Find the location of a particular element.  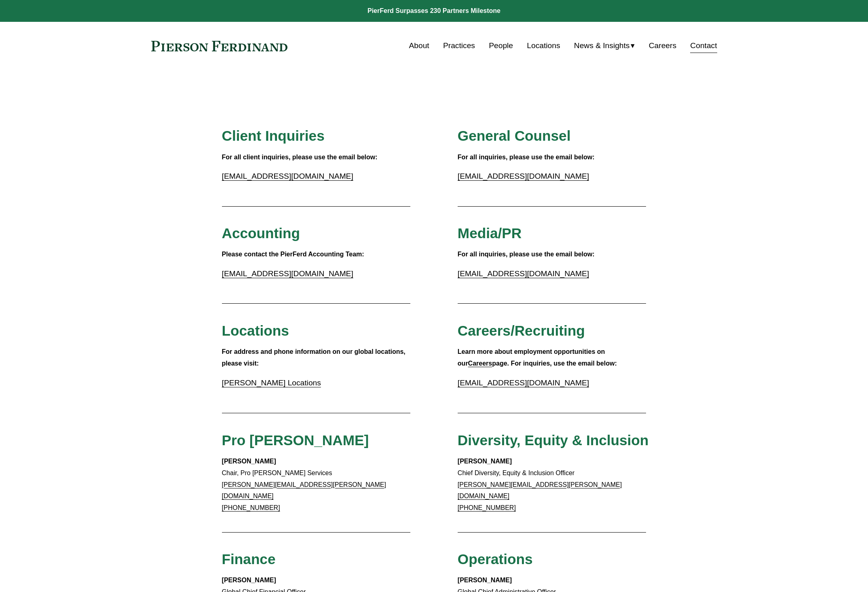

strong: Careers is located at coordinates (480, 363).